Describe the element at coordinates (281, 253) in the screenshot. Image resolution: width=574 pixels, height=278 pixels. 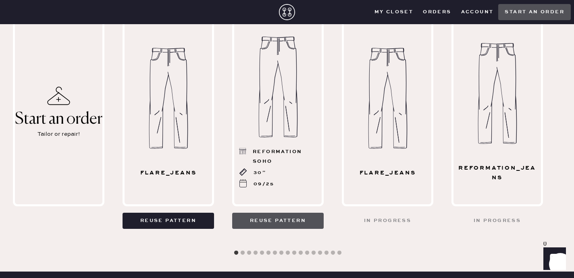
I see `button: 8` at that location.